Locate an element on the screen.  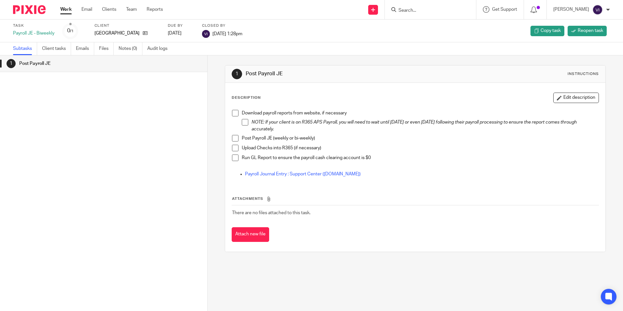
small: /1 is located at coordinates (72, 31).